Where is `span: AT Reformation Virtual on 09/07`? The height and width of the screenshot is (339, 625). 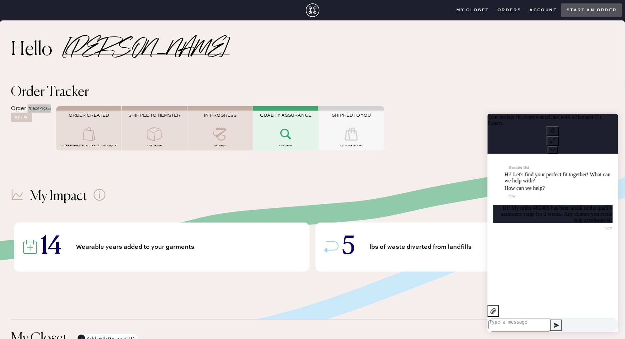 span: AT Reformation Virtual on 09/07 is located at coordinates (89, 146).